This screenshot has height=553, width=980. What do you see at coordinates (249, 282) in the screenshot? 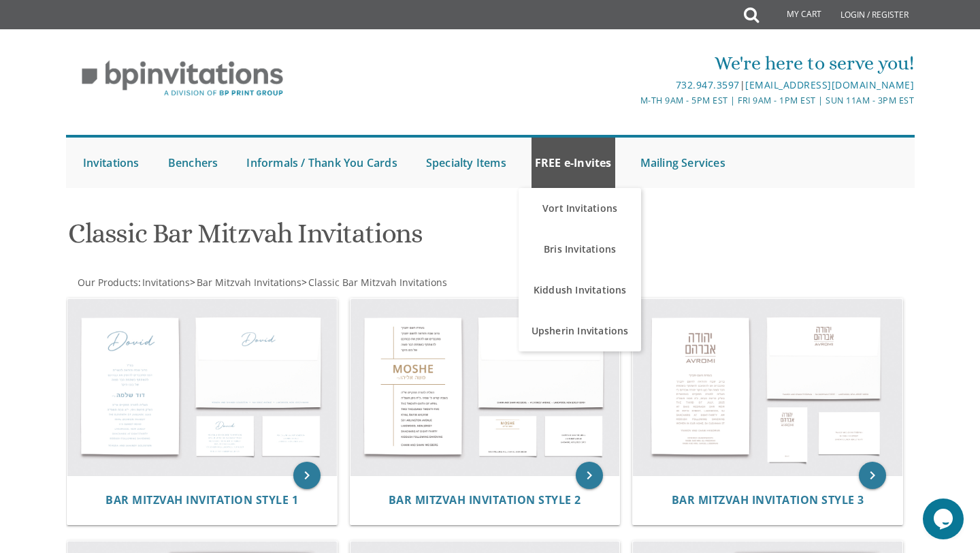
I see `a: Bar Mitzvah Invitations` at bounding box center [249, 282].